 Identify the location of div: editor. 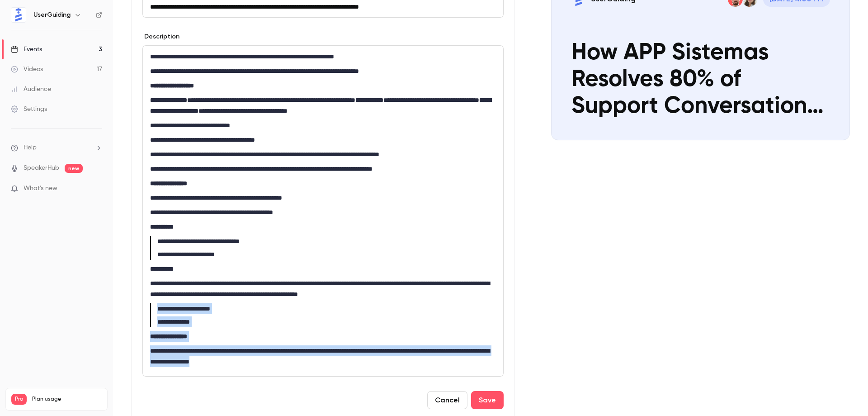
(323, 211).